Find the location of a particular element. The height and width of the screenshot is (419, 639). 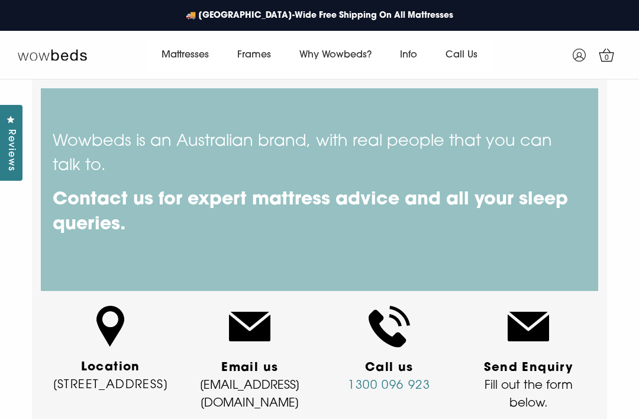

a: Frames is located at coordinates (254, 55).